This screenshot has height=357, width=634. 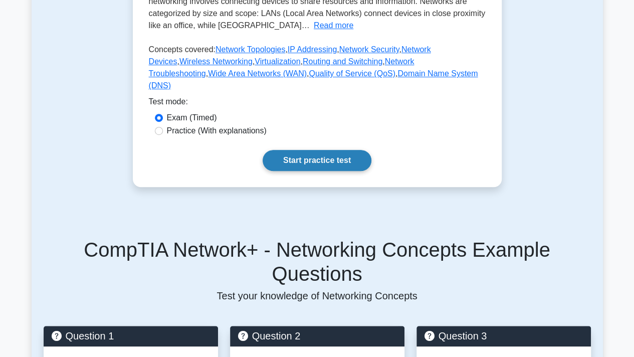 What do you see at coordinates (317, 160) in the screenshot?
I see `a: Start practice test` at bounding box center [317, 160].